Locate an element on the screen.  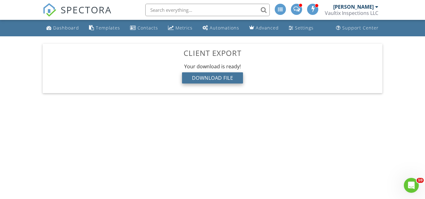
a: Metrics is located at coordinates (180, 28).